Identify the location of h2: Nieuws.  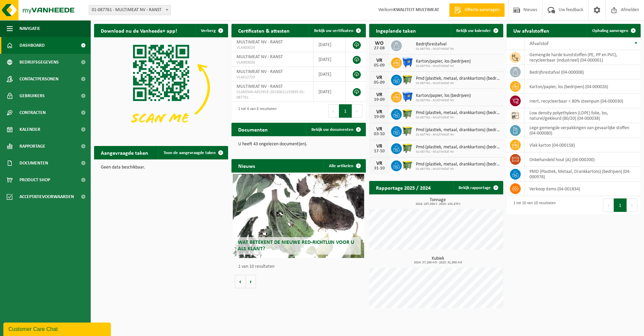
(246, 165).